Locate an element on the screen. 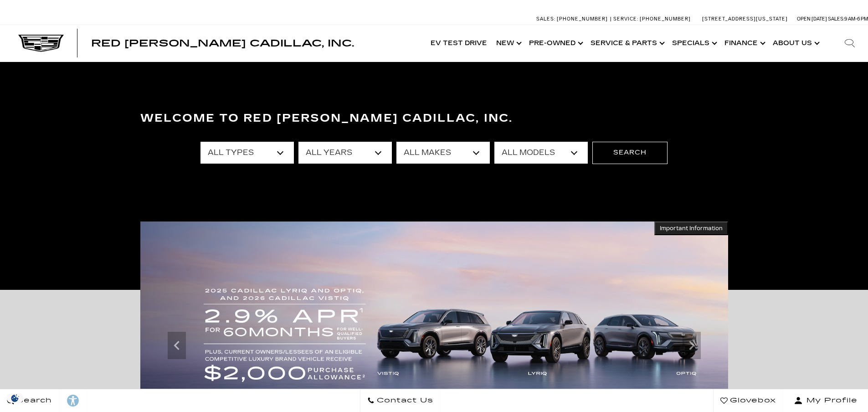 The image size is (868, 412). span: 9 AM-6 PM is located at coordinates (856, 19).